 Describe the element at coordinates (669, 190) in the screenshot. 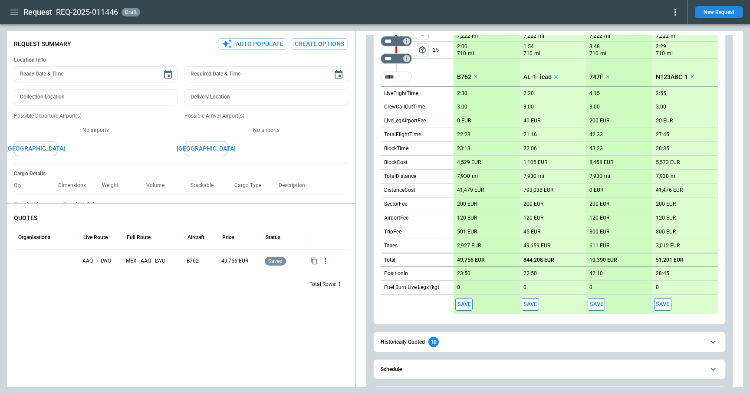

I see `p: 41,476 EUR` at that location.